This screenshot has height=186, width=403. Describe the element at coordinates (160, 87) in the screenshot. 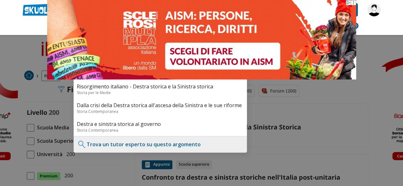

I see `a: Risorgimento italiano - Destra storica e la Sinistra storica` at that location.